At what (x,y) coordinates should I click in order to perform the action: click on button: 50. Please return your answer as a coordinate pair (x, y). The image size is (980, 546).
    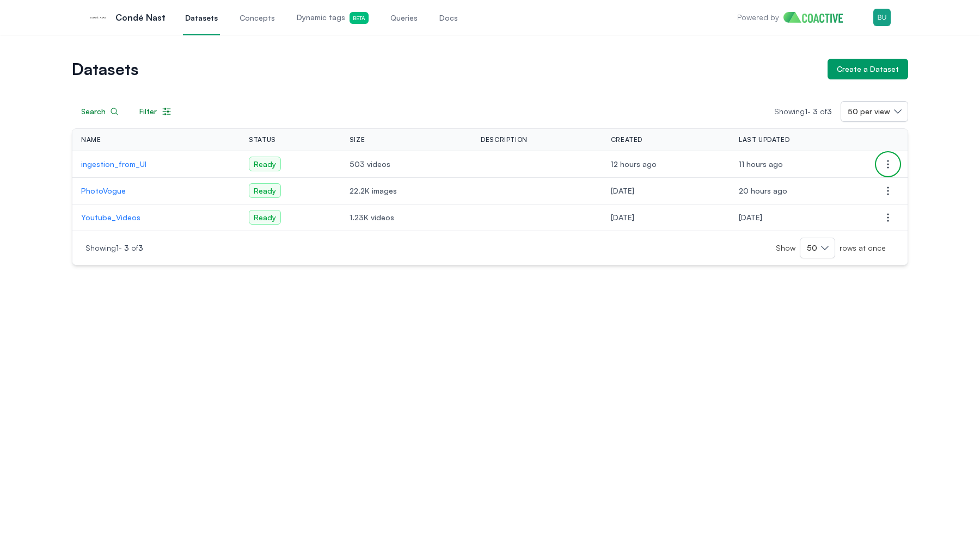
    Looking at the image, I should click on (817, 248).